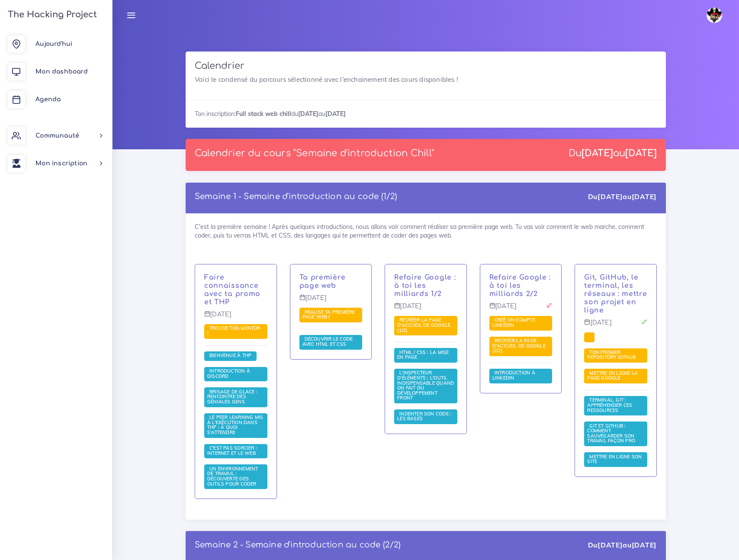 This screenshot has height=560, width=739. Describe the element at coordinates (715, 15) in the screenshot. I see `img: avatar` at that location.